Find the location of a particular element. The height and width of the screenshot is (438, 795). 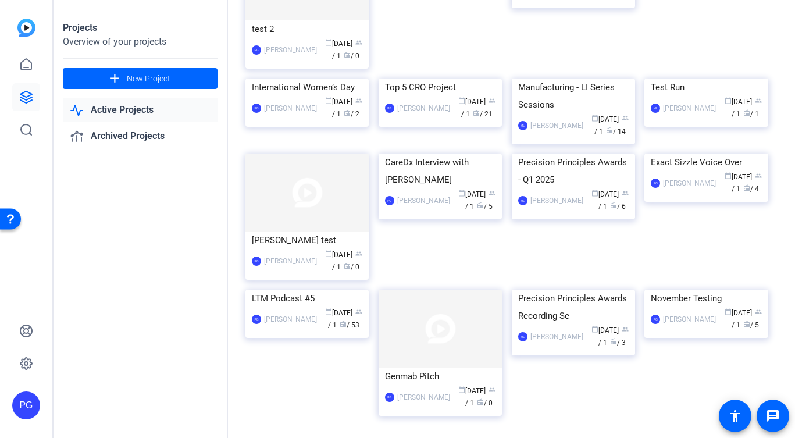

span: / 53 is located at coordinates (350, 325).